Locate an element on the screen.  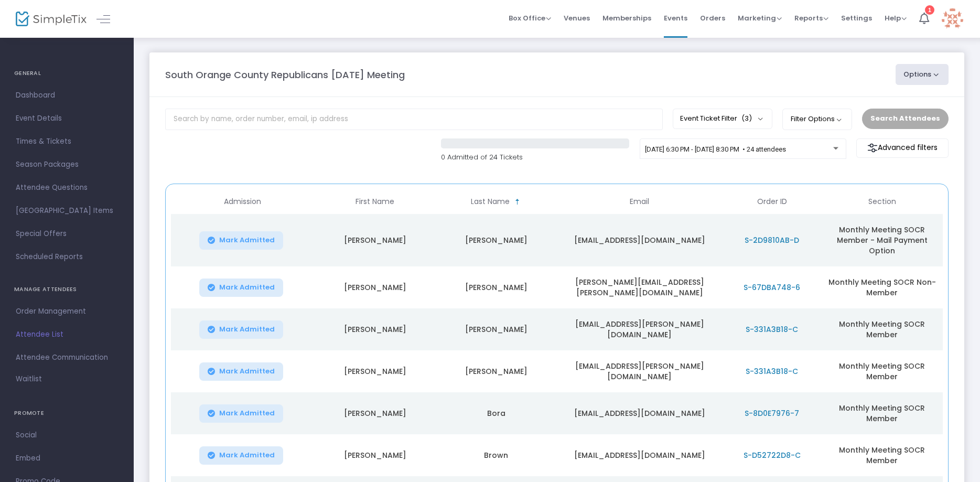
td: Bora is located at coordinates (496, 413).